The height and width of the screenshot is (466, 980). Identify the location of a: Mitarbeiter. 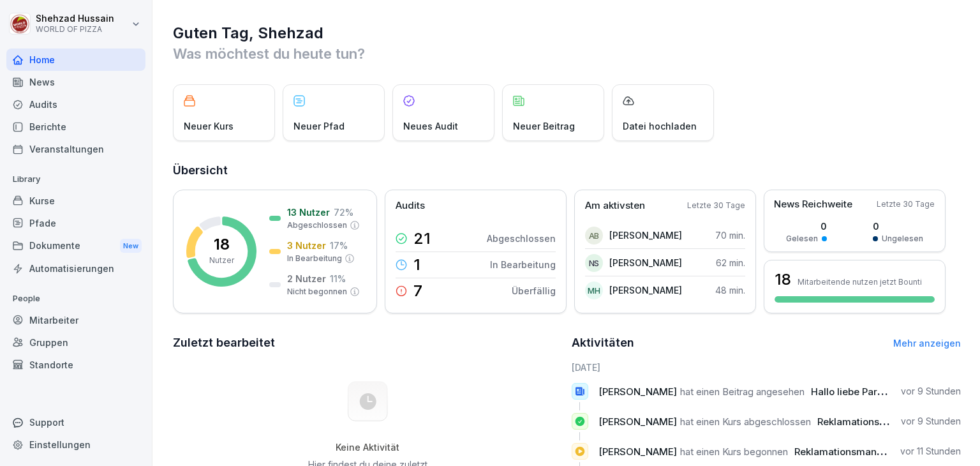
(76, 320).